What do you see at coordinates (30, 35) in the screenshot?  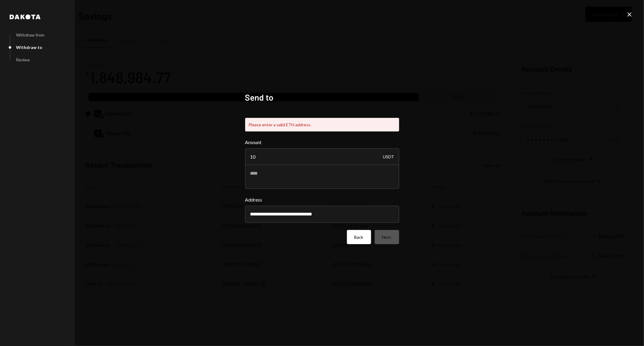 I see `div: Withdraw from` at bounding box center [30, 35].